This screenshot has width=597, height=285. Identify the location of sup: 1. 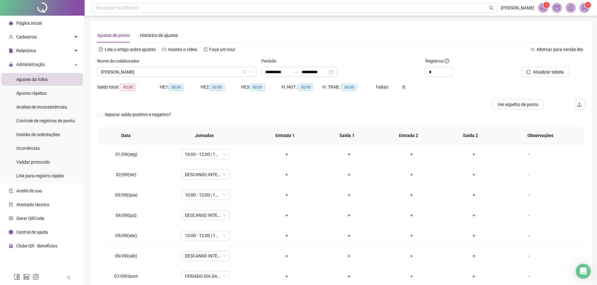
(546, 5).